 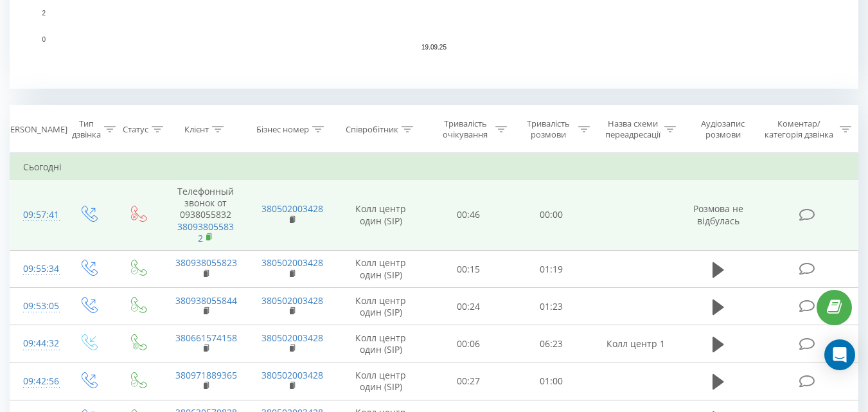 I want to click on div: Аудіозапис розмови, so click(x=723, y=130).